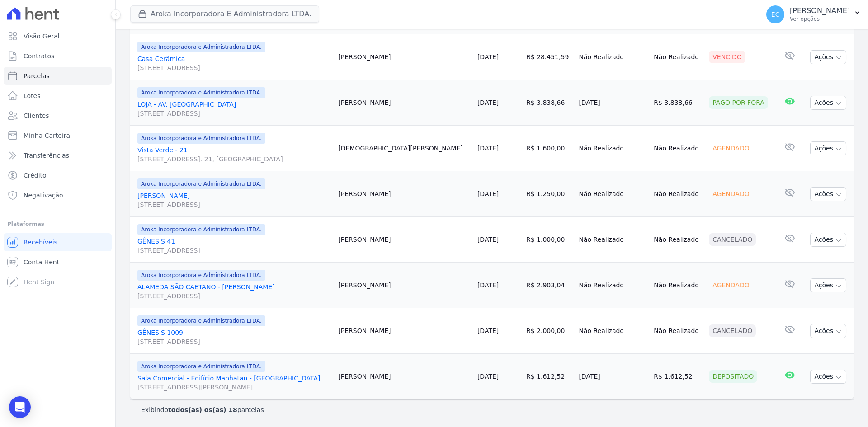 The image size is (868, 427). What do you see at coordinates (549, 194) in the screenshot?
I see `td: R$ 1.250,00` at bounding box center [549, 194].